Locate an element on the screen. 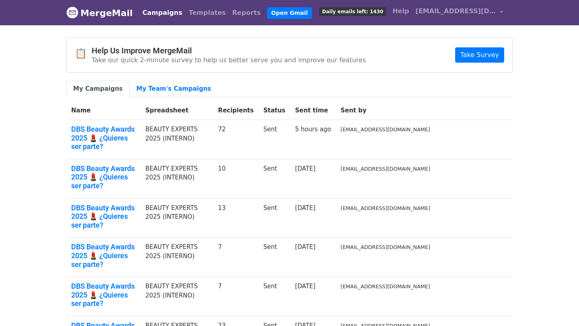 This screenshot has width=579, height=326. a: Help is located at coordinates (400, 11).